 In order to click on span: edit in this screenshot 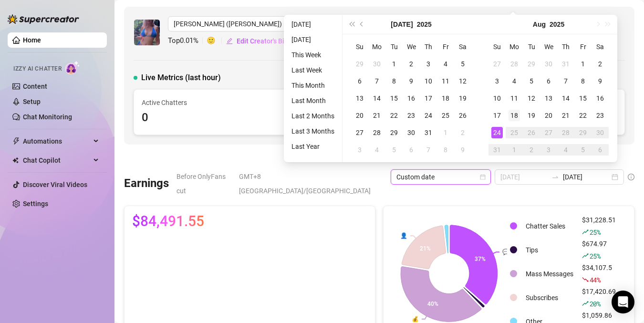, I will do `click(229, 41)`.